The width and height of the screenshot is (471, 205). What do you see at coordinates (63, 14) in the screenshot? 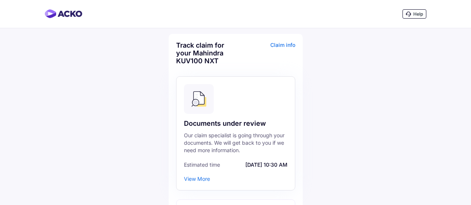
I see `img: horizontal-gradient.png` at bounding box center [63, 14].